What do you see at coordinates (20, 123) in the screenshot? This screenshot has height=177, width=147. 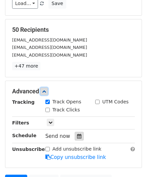 I see `strong: Filters` at bounding box center [20, 123].